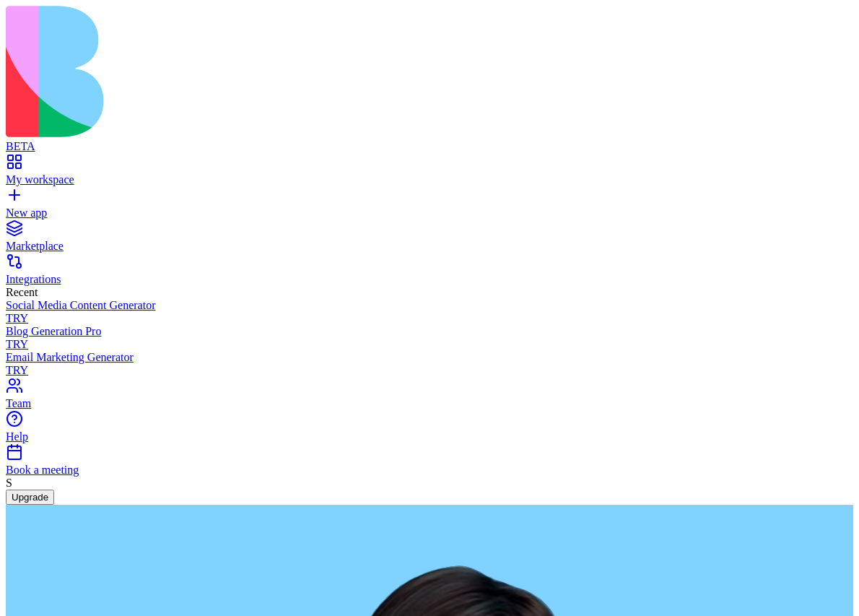  I want to click on div: Integrations, so click(430, 279).